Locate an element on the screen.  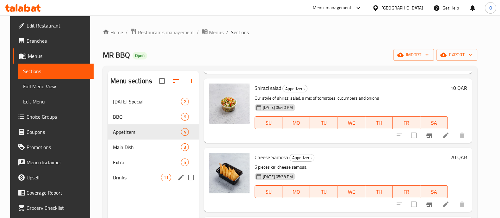
span: Cheese Samosa is located at coordinates (271, 157).